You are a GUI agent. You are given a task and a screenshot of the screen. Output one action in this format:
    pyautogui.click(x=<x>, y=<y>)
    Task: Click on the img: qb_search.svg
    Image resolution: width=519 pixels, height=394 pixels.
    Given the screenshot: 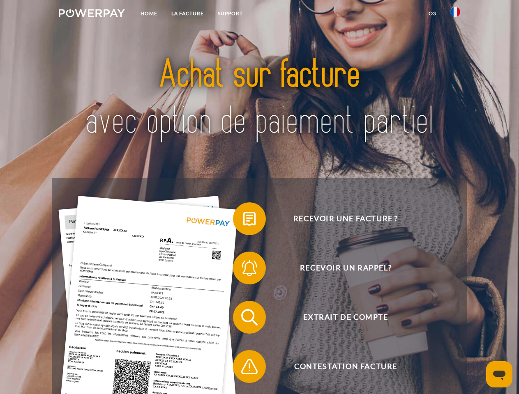 What is the action you would take?
    pyautogui.click(x=249, y=318)
    